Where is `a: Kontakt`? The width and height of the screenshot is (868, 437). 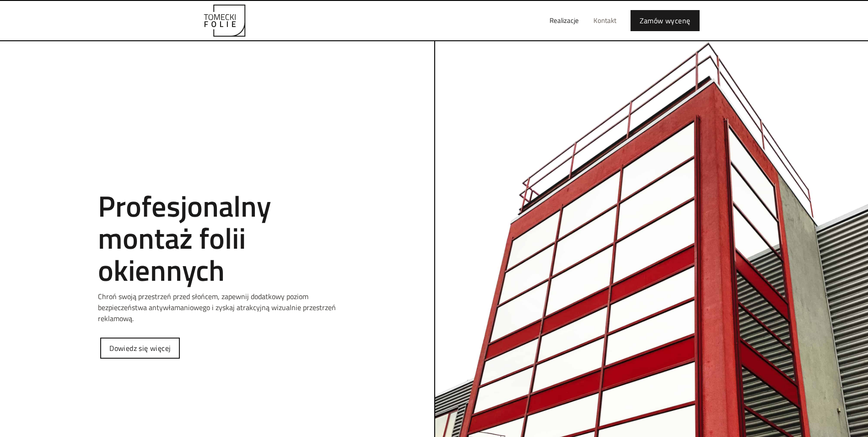 a: Kontakt is located at coordinates (605, 21).